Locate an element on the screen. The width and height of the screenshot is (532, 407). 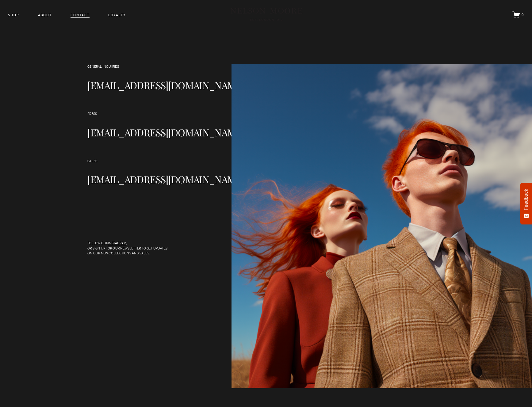
img: Nelson Moore is located at coordinates (266, 14).